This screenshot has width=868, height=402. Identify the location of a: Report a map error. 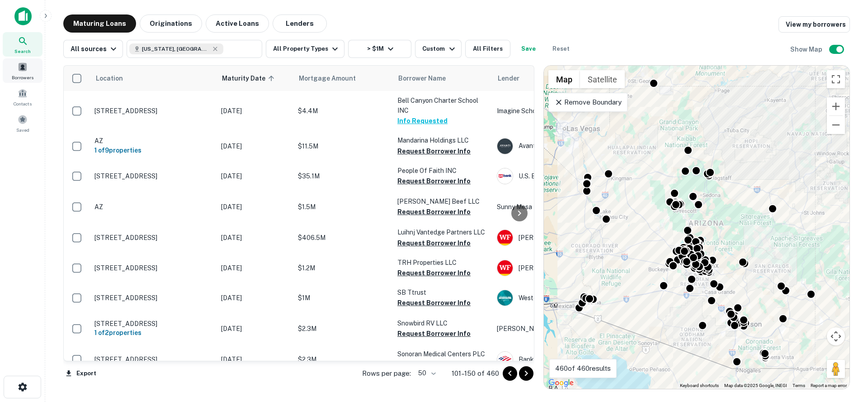
(828, 385).